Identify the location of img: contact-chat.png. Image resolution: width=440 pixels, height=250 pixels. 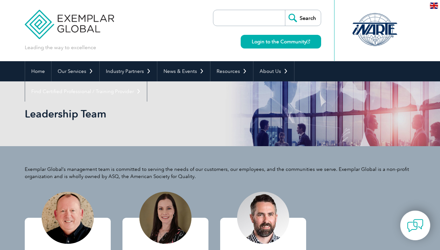
(415, 226).